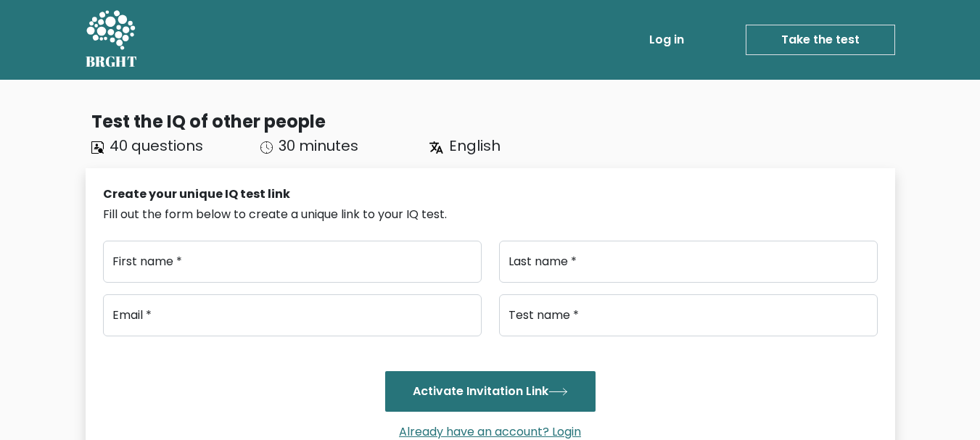 Image resolution: width=980 pixels, height=440 pixels. I want to click on input: Last name, so click(689, 261).